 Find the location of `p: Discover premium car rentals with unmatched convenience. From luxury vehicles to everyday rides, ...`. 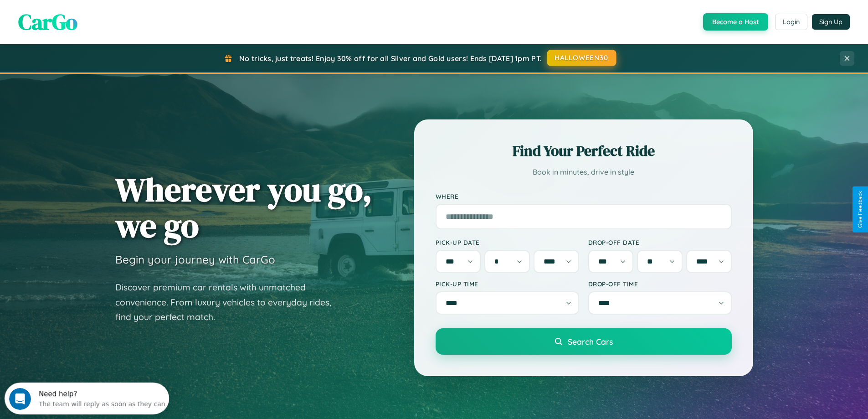

p: Discover premium car rentals with unmatched convenience. From luxury vehicles to everyday rides, ... is located at coordinates (230, 302).